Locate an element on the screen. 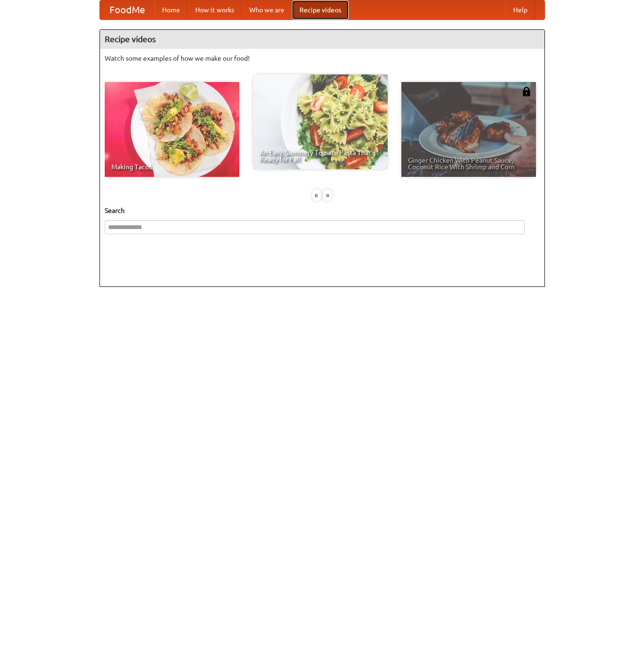  span: An Easy, Summery Tomato Pasta That's Ready for Fall is located at coordinates (320, 156).